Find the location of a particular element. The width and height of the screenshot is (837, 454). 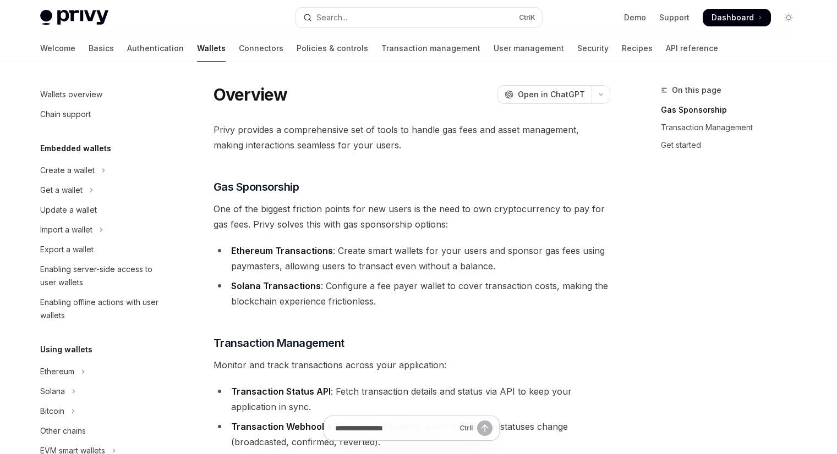

a: Gas Sponsorship is located at coordinates (733, 110).